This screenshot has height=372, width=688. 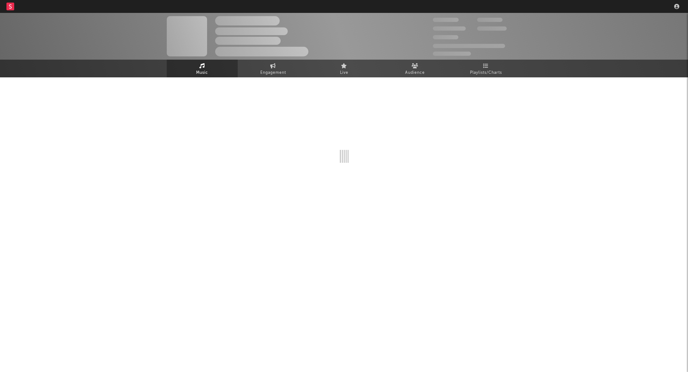 What do you see at coordinates (486, 73) in the screenshot?
I see `span: Playlists/Charts` at bounding box center [486, 73].